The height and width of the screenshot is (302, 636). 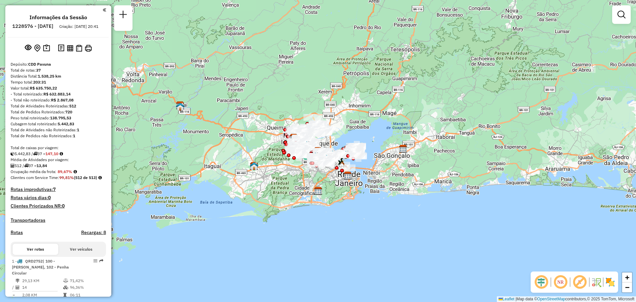 What do you see at coordinates (42, 287) in the screenshot?
I see `td: 14` at bounding box center [42, 287].